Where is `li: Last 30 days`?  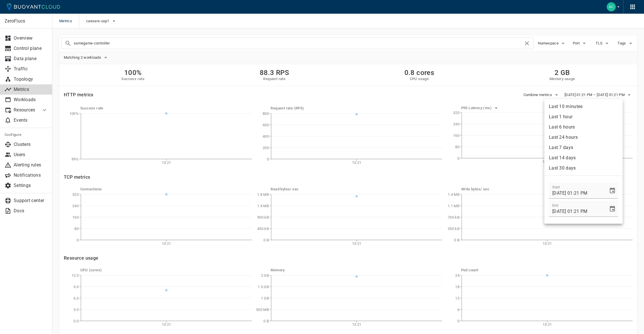 li: Last 30 days is located at coordinates (583, 168).